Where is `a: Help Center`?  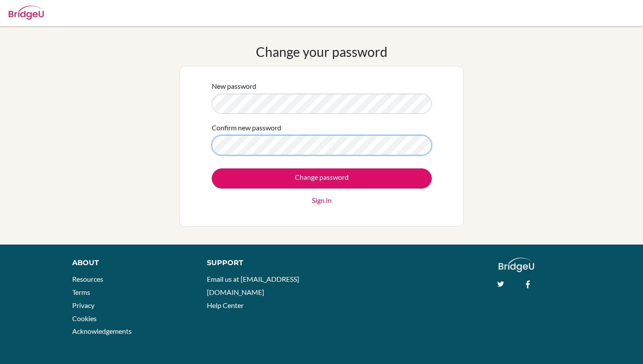
a: Help Center is located at coordinates (225, 305).